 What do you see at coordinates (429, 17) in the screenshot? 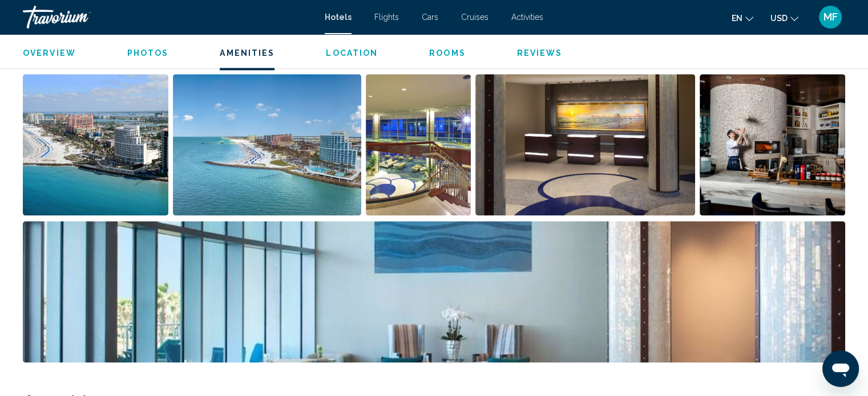
I see `span: Cars` at bounding box center [429, 17].